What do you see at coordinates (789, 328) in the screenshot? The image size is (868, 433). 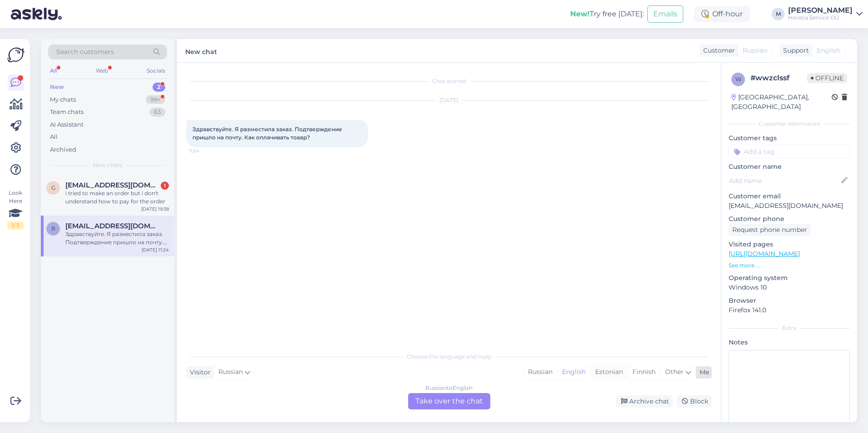 I see `div: Extra` at bounding box center [789, 328].